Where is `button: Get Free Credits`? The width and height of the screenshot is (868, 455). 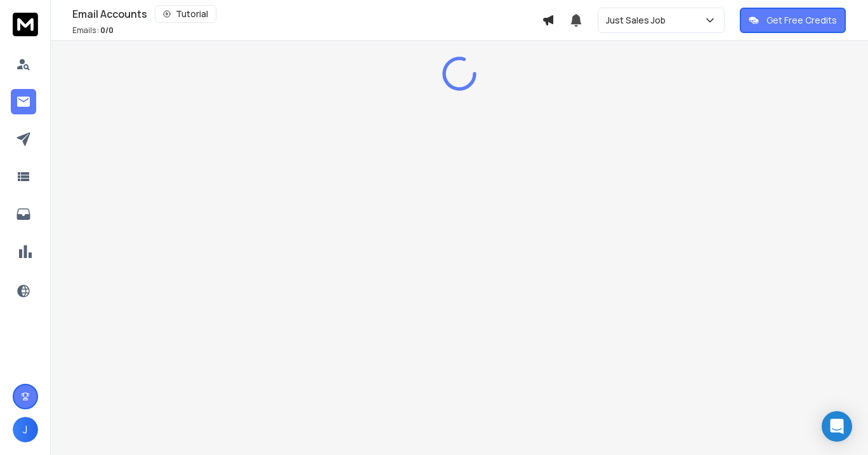 button: Get Free Credits is located at coordinates (792, 21).